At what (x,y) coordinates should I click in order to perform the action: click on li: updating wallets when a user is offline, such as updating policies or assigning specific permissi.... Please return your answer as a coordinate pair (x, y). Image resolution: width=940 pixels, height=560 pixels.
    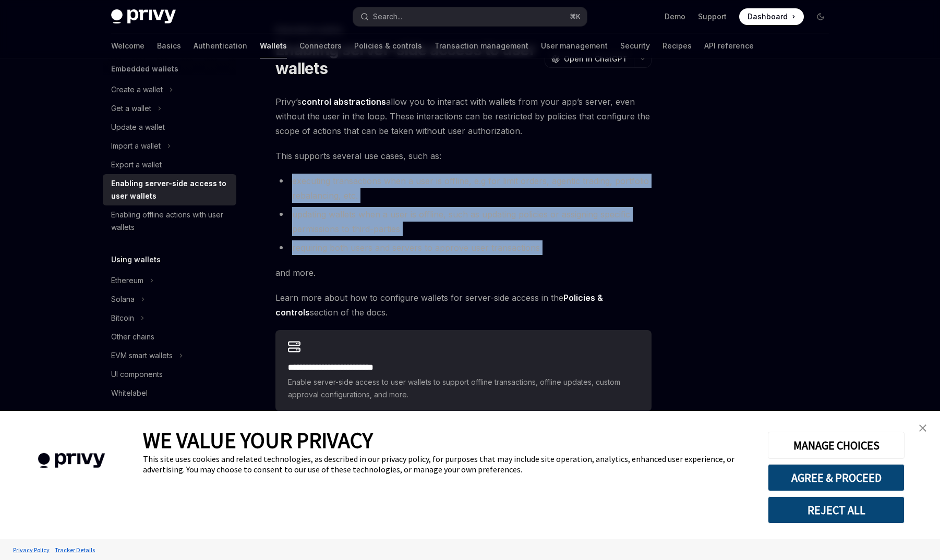
    Looking at the image, I should click on (463, 222).